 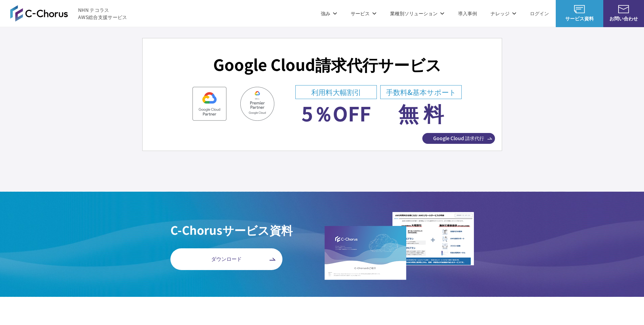 I want to click on img: AWS総合支援サービス C-Chorus サービス資料, so click(x=579, y=9).